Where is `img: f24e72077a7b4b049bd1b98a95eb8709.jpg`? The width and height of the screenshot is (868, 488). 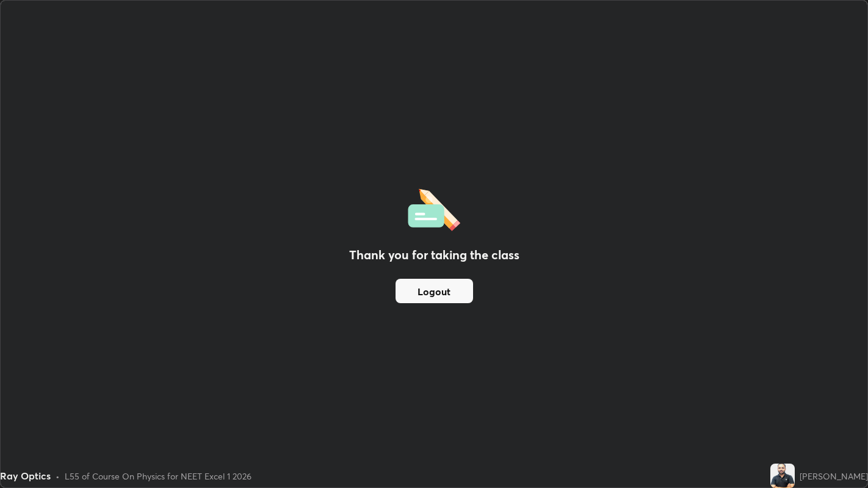 img: f24e72077a7b4b049bd1b98a95eb8709.jpg is located at coordinates (783, 476).